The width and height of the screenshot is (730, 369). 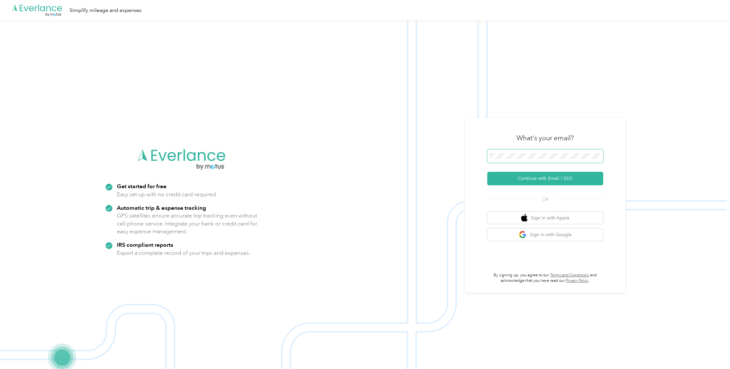 I want to click on button: apple logoSign in with Apple, so click(x=545, y=218).